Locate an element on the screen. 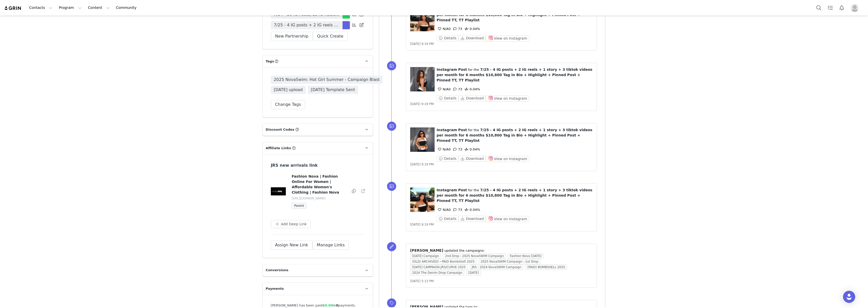  button: Program is located at coordinates (71, 8).